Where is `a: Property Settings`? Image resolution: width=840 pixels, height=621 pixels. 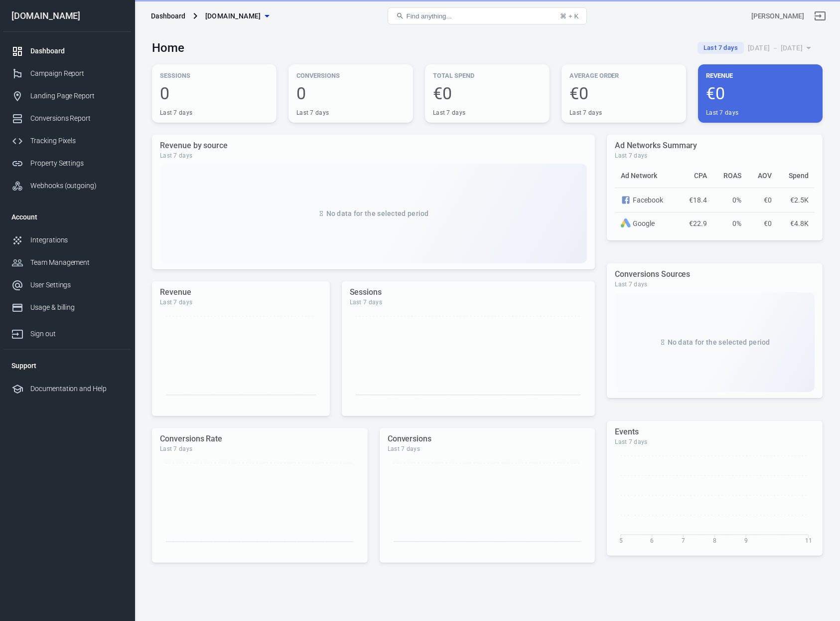
a: Property Settings is located at coordinates (67, 163).